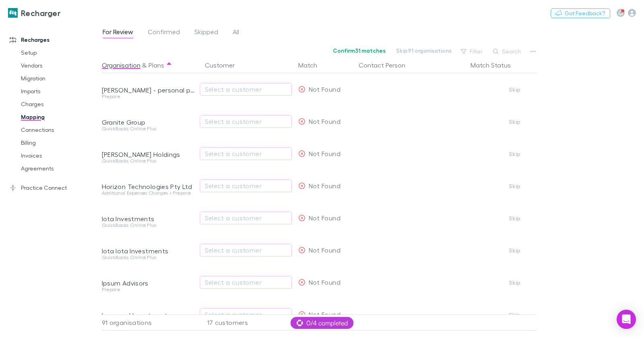 This screenshot has width=644, height=337. Describe the element at coordinates (50, 188) in the screenshot. I see `a: Practice Connect` at that location.